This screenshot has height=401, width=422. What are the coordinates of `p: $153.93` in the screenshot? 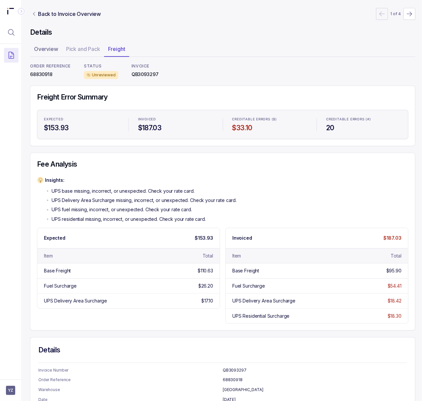 It's located at (204, 238).